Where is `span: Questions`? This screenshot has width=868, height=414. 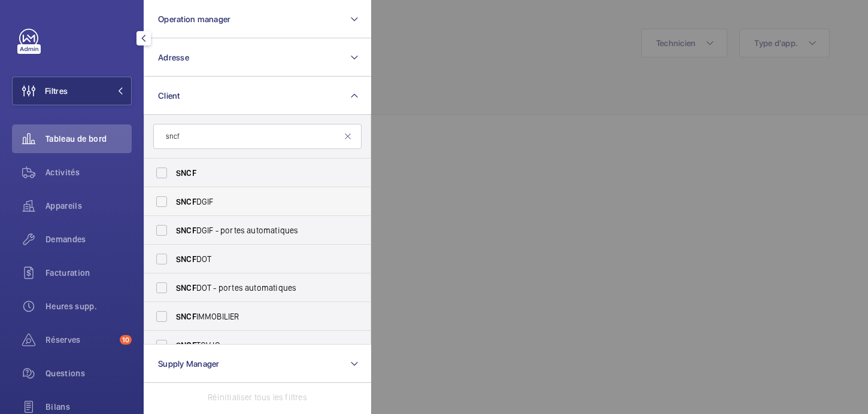
span: Questions is located at coordinates (88, 373).